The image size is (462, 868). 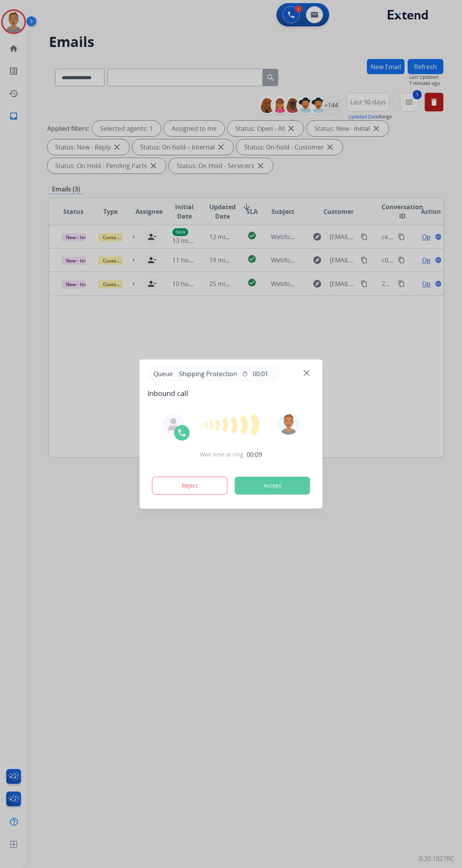 I want to click on span: Wait time at ring:, so click(x=223, y=455).